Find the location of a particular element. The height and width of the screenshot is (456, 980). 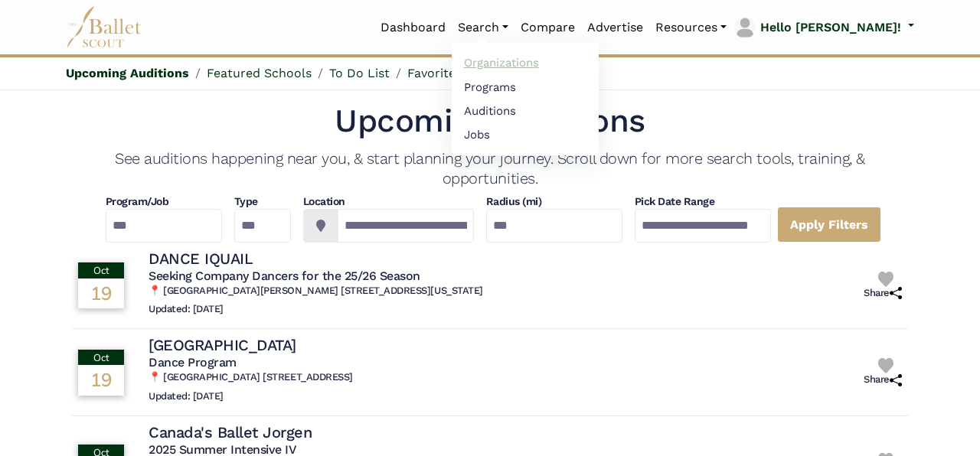

ul: Resources is located at coordinates (525, 99).